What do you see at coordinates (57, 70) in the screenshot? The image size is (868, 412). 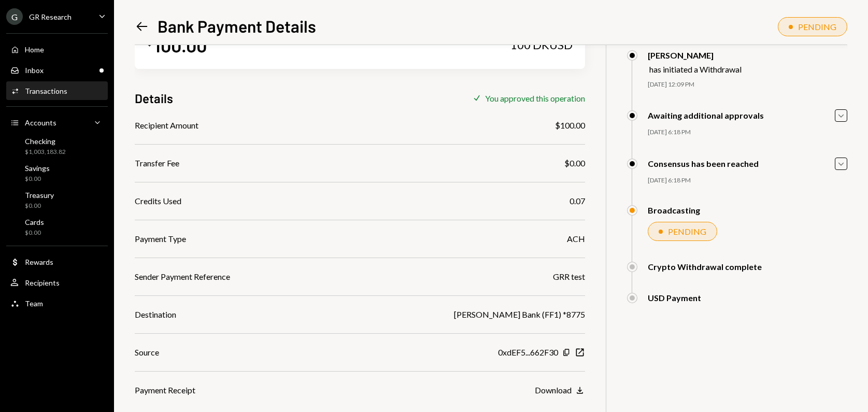 I see `a: Inbox` at bounding box center [57, 70].